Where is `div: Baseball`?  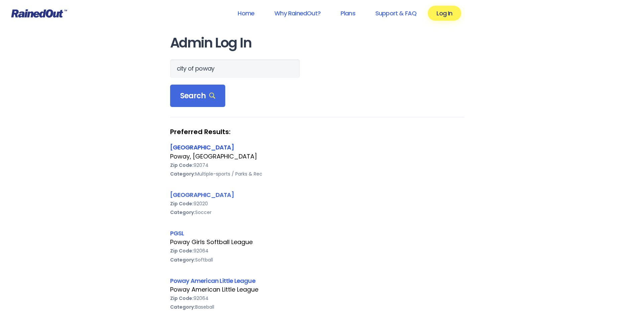 div: Baseball is located at coordinates (317, 307).